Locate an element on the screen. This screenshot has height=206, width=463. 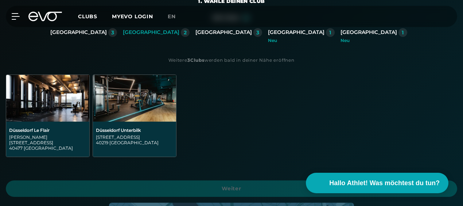
a: MYEVO LOGIN is located at coordinates (132, 16).